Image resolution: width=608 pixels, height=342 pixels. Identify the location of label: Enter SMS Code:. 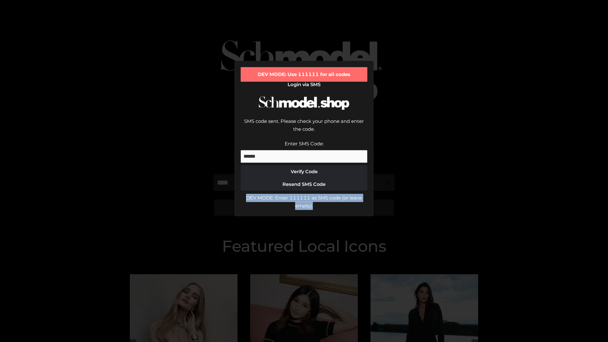
(304, 144).